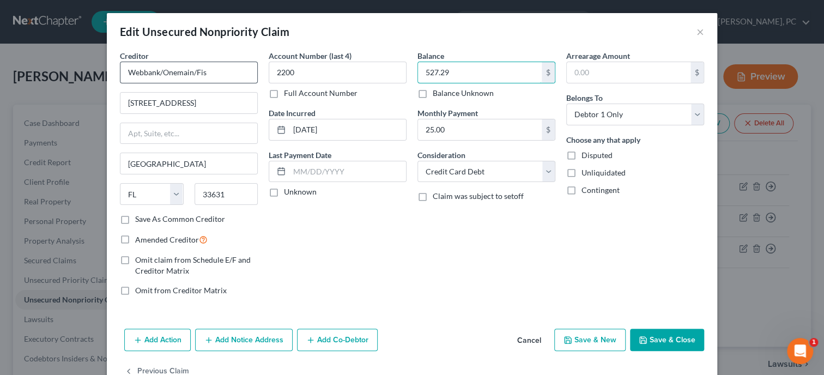  What do you see at coordinates (441, 155) in the screenshot?
I see `label: Consideration` at bounding box center [441, 155].